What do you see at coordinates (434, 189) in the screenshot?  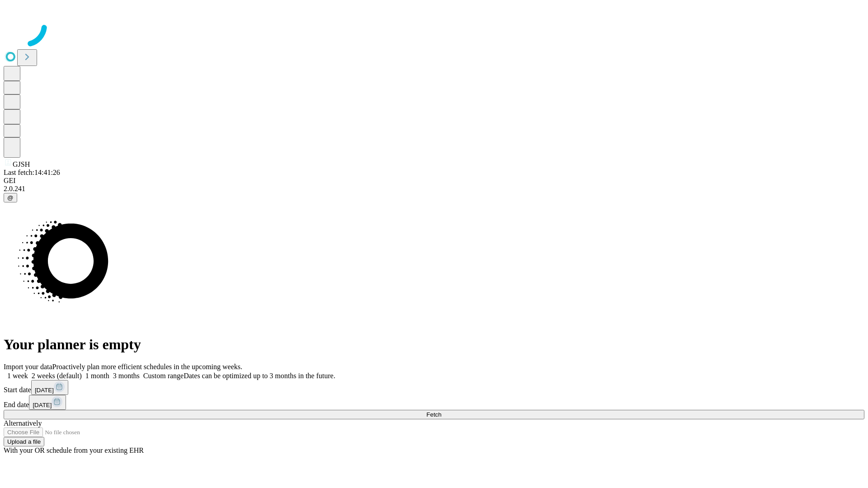 I see `div: 2.0.241` at bounding box center [434, 189].